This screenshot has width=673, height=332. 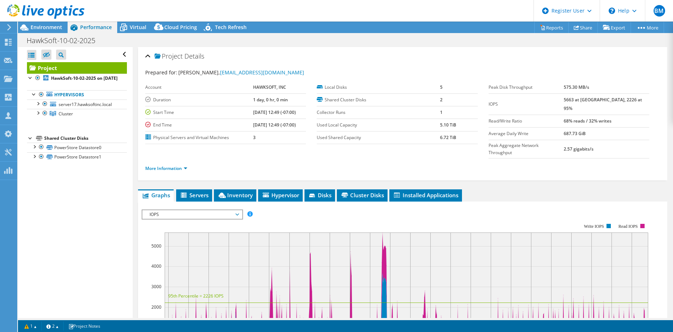 I want to click on text: Write IOPS, so click(x=594, y=227).